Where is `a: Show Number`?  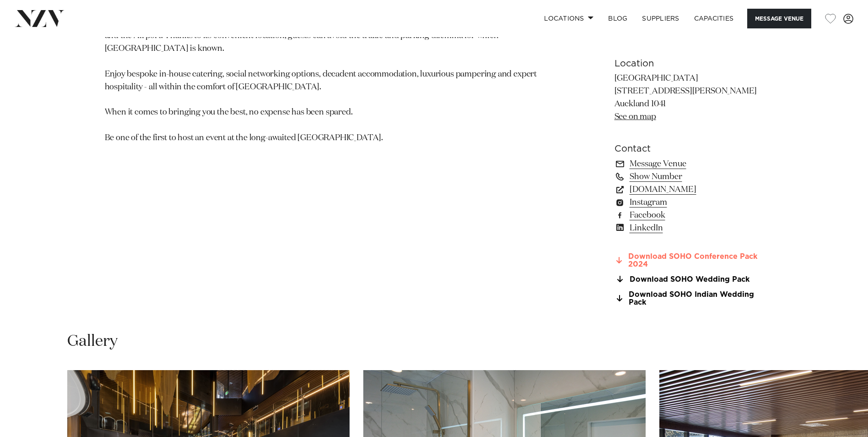
a: Show Number is located at coordinates (689, 177).